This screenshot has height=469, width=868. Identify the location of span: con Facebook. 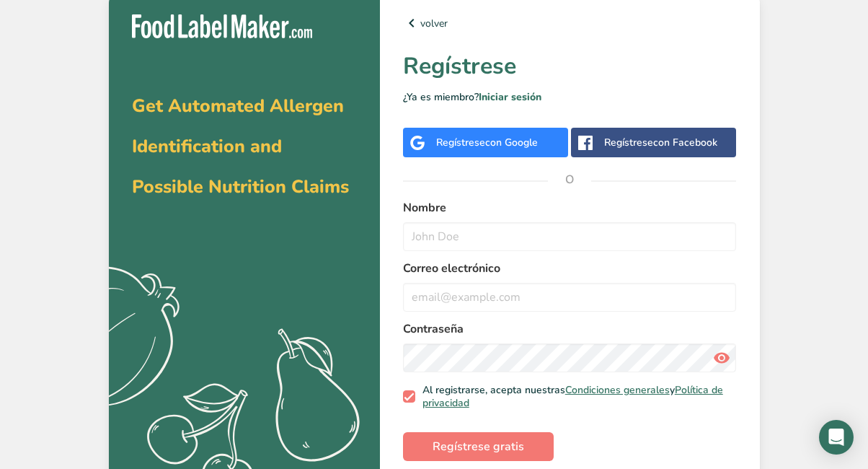
(685, 142).